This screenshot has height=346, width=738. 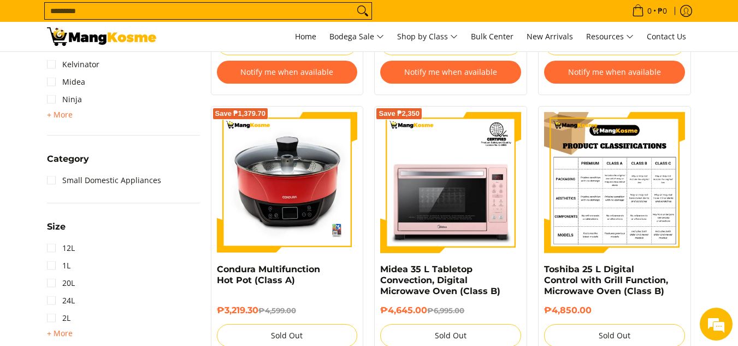 I want to click on img: Condura Multifunction Hot Pot (Class A), so click(x=288, y=183).